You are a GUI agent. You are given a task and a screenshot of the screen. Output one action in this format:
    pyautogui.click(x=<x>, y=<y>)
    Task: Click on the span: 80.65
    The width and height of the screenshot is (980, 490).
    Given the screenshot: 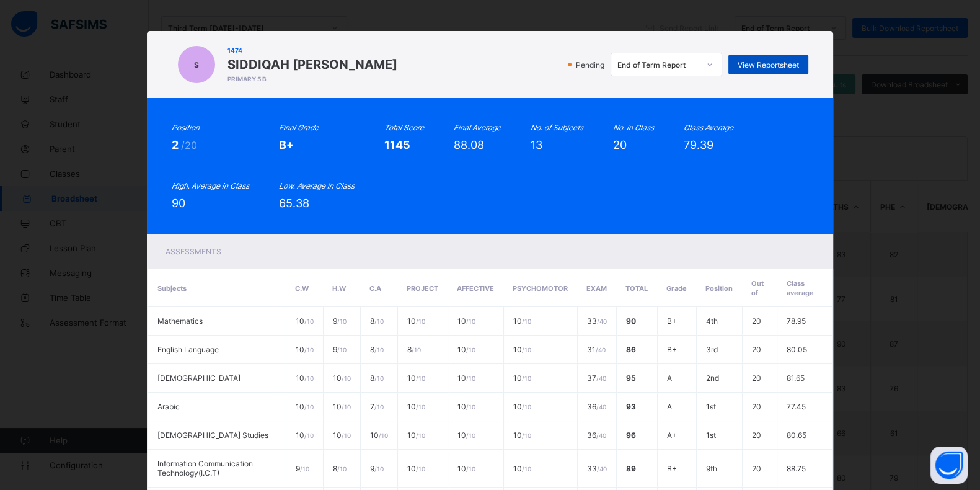 What is the action you would take?
    pyautogui.click(x=796, y=435)
    